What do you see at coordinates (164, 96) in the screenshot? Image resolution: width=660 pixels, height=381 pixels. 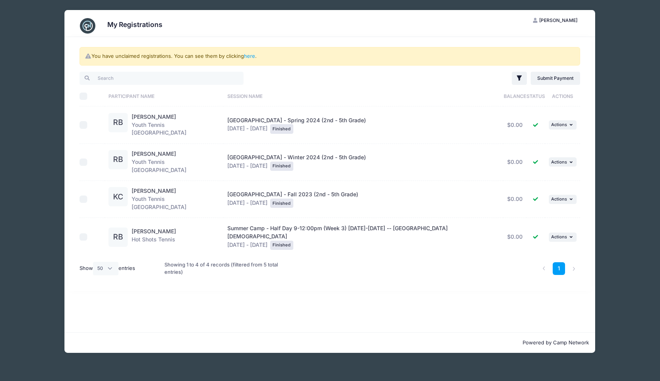 I see `th: Participant Name: activate to sort column ascending` at bounding box center [164, 96].